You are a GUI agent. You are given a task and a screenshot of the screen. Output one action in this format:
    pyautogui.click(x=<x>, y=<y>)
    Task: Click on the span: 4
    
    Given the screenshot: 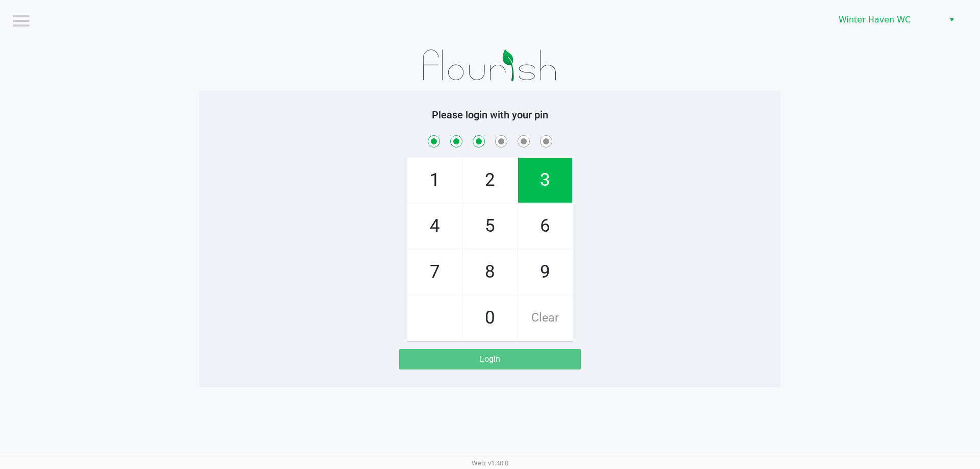 What is the action you would take?
    pyautogui.click(x=435, y=226)
    